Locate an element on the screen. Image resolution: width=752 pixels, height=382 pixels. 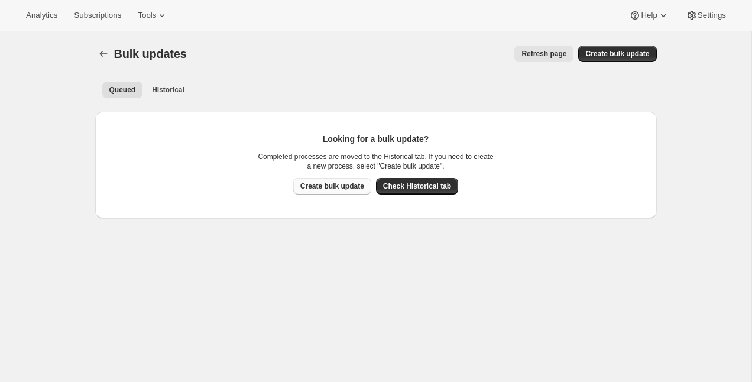
span: Tools is located at coordinates (147, 15).